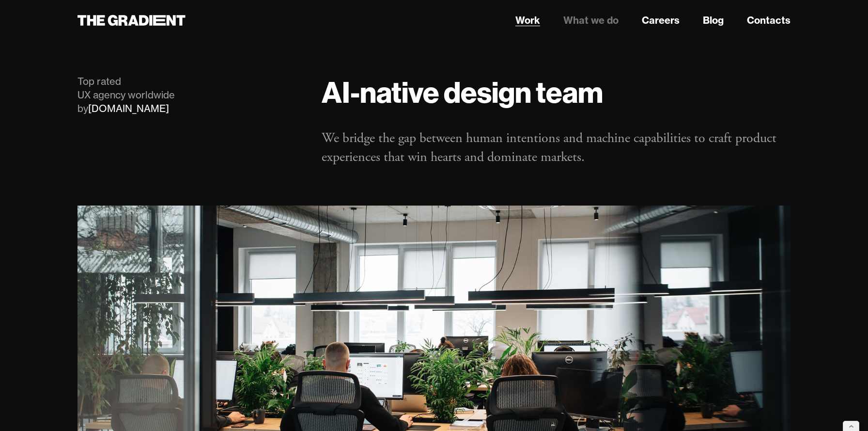  Describe the element at coordinates (556, 92) in the screenshot. I see `h1: AI-native design team` at that location.